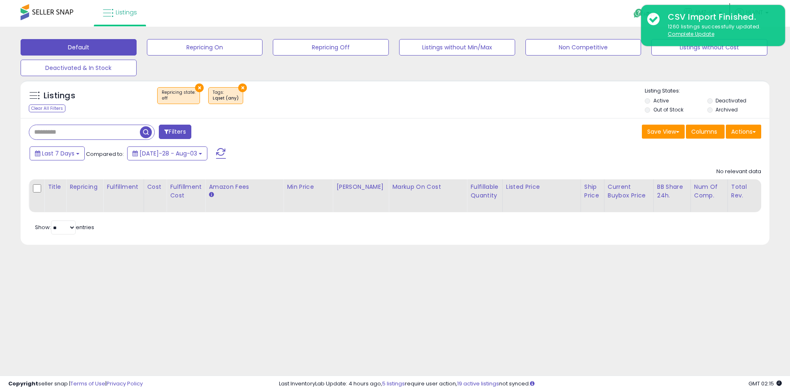  What do you see at coordinates (205, 47) in the screenshot?
I see `button: Repricing On` at bounding box center [205, 47].